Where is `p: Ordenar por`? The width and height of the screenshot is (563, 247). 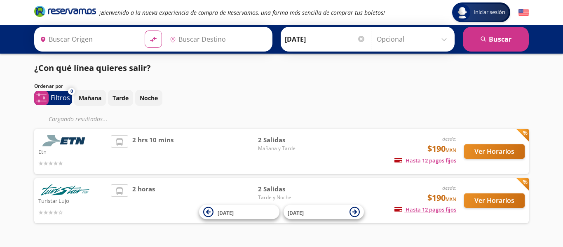
p: Ordenar por is located at coordinates (49, 86).